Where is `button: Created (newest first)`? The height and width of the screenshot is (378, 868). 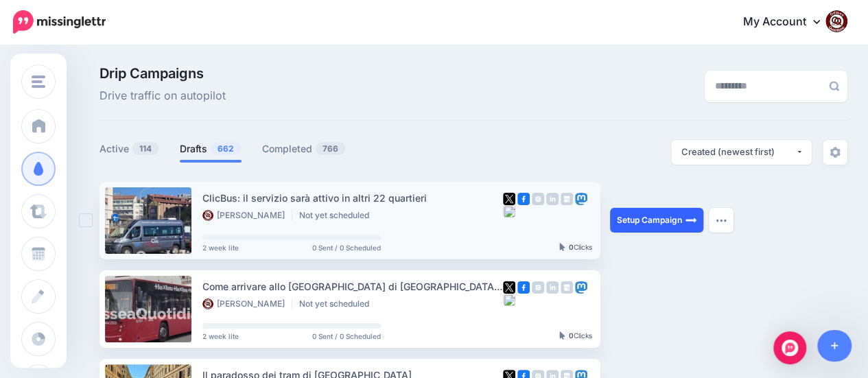
button: Created (newest first) is located at coordinates (741, 152).